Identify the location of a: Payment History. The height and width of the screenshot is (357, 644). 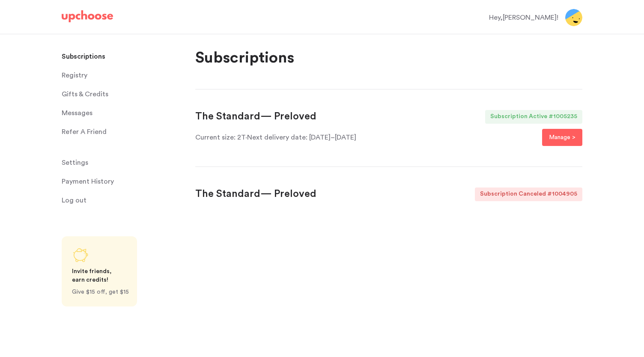
(123, 181).